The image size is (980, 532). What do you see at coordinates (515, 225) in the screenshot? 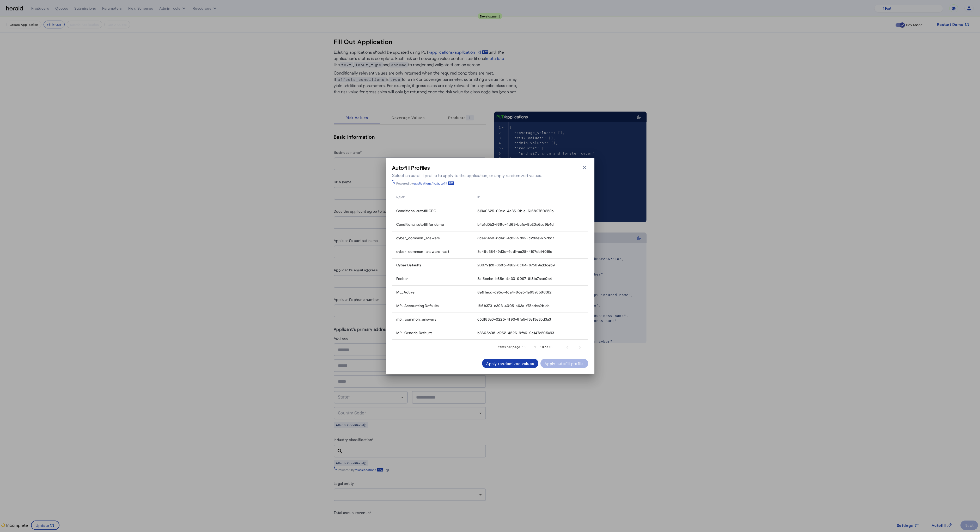
I see `span: b4c1d0b2-f66c-4d63-befc-8b20a6ac9b4d` at bounding box center [515, 225].